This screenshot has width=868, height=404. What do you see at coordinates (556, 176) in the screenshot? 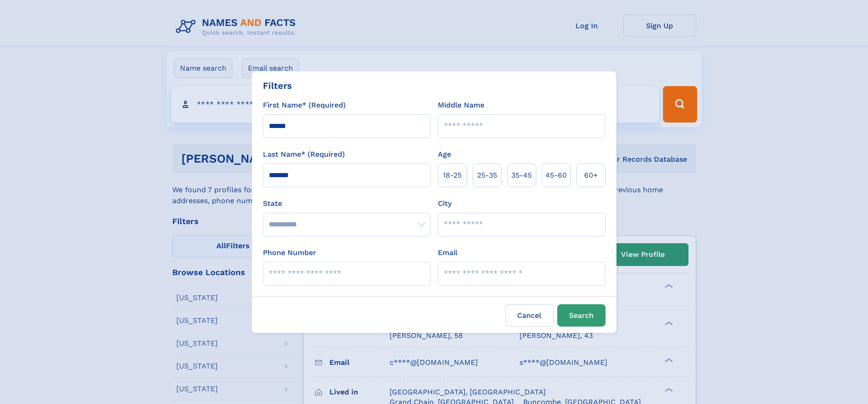
I see `span: 45‑60` at bounding box center [556, 176].